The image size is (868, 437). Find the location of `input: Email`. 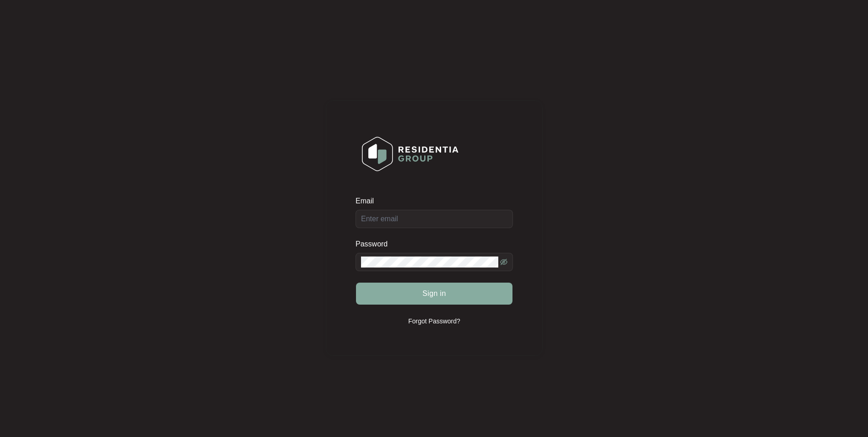

input: Email is located at coordinates (434, 219).